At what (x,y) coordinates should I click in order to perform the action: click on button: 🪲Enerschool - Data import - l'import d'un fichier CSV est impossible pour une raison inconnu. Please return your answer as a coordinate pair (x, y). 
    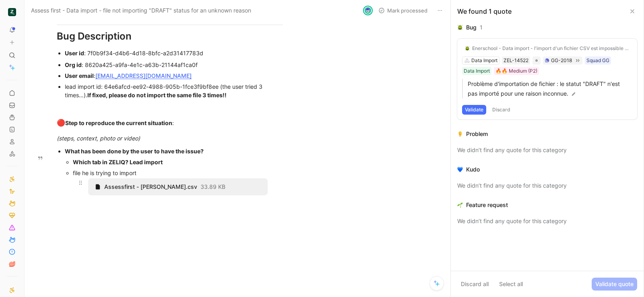
    Looking at the image, I should click on (548, 49).